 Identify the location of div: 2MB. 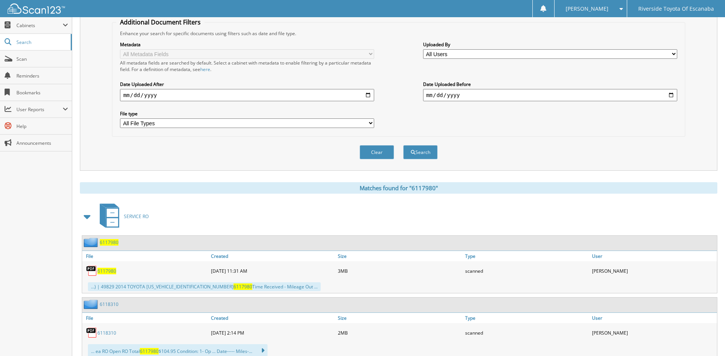
(399, 333).